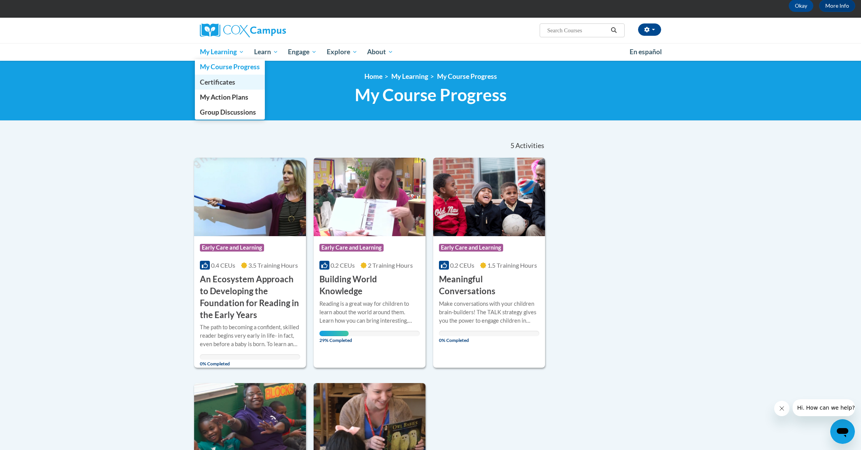 The width and height of the screenshot is (861, 450). I want to click on span: Hi. How can we help?, so click(33, 8).